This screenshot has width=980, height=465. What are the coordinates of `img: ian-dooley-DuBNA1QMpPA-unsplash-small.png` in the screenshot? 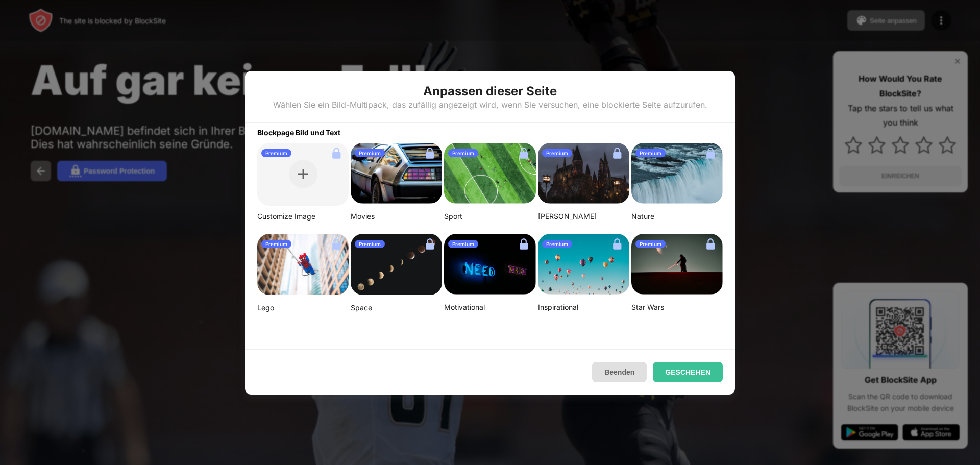 It's located at (583, 264).